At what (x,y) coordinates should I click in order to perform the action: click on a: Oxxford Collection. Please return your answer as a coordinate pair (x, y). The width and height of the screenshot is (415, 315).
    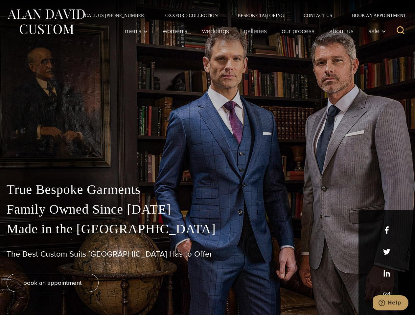
    Looking at the image, I should click on (191, 15).